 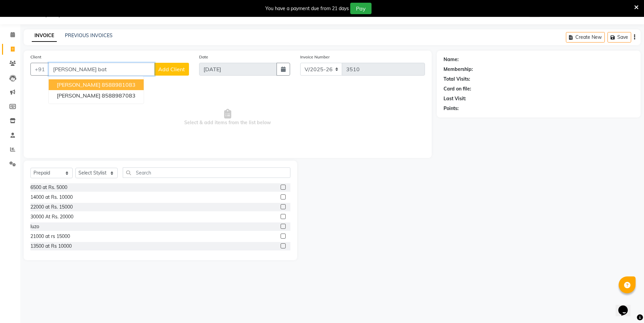 What do you see at coordinates (457, 79) in the screenshot?
I see `div: Total Visits:` at bounding box center [457, 79].